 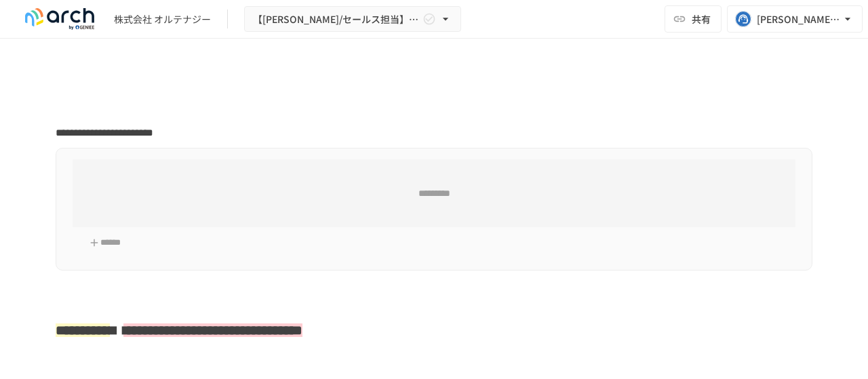 I want to click on div: 株式会社 オルテナジー, so click(x=162, y=19).